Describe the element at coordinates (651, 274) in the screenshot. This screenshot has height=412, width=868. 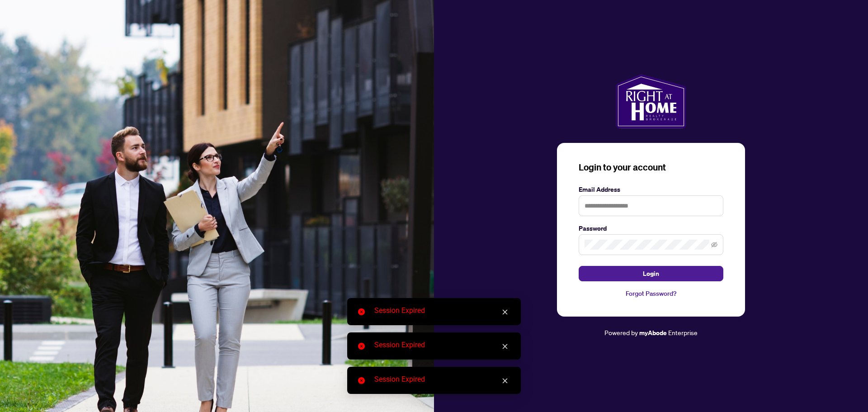
I see `button: Login` at that location.